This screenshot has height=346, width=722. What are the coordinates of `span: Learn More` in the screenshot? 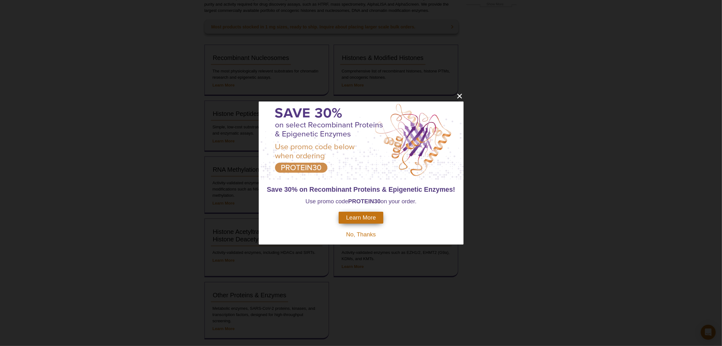 It's located at (361, 218).